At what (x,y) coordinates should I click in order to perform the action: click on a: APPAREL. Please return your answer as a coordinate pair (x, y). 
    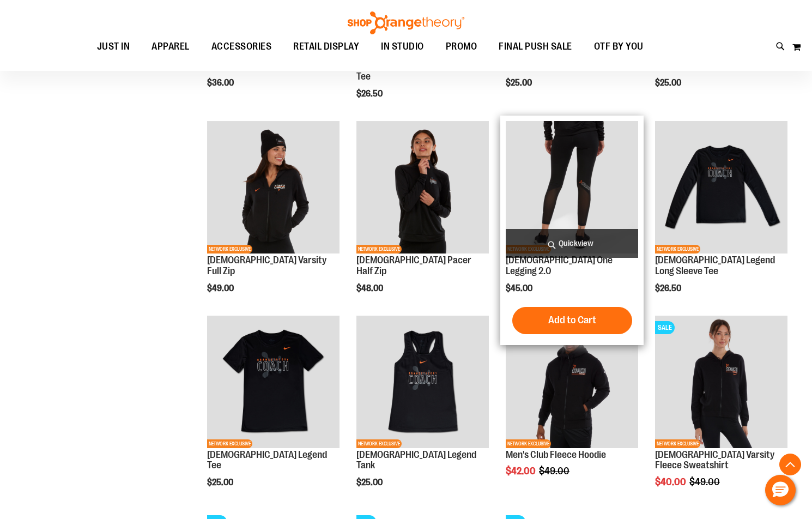
    Looking at the image, I should click on (170, 47).